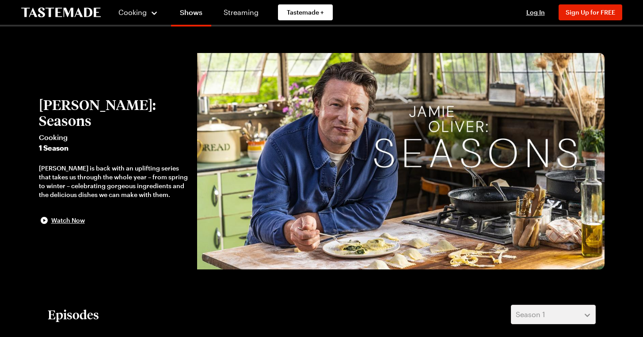  What do you see at coordinates (591, 12) in the screenshot?
I see `button: Sign Up for FREE` at bounding box center [591, 12].